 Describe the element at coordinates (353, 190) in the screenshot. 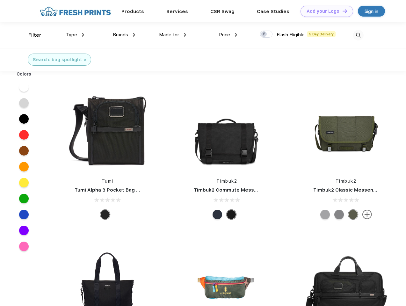

I see `a: Timbuk2 Classic Messenger Bag` at that location.